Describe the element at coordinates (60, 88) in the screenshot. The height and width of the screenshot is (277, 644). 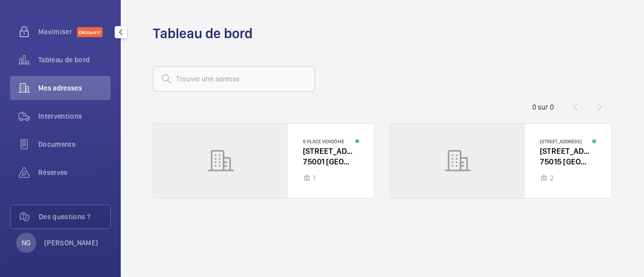
I see `font: Mes adresses` at that location.